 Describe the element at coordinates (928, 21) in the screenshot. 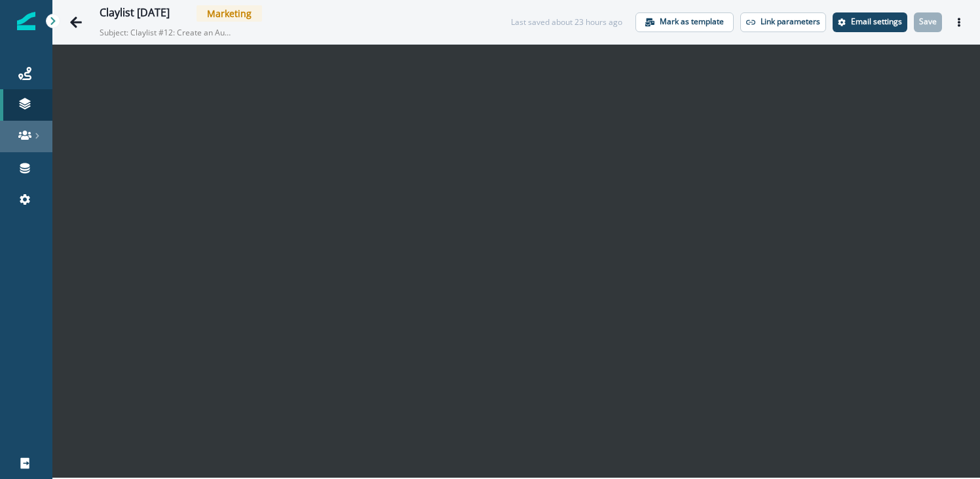

I see `p: Save` at that location.